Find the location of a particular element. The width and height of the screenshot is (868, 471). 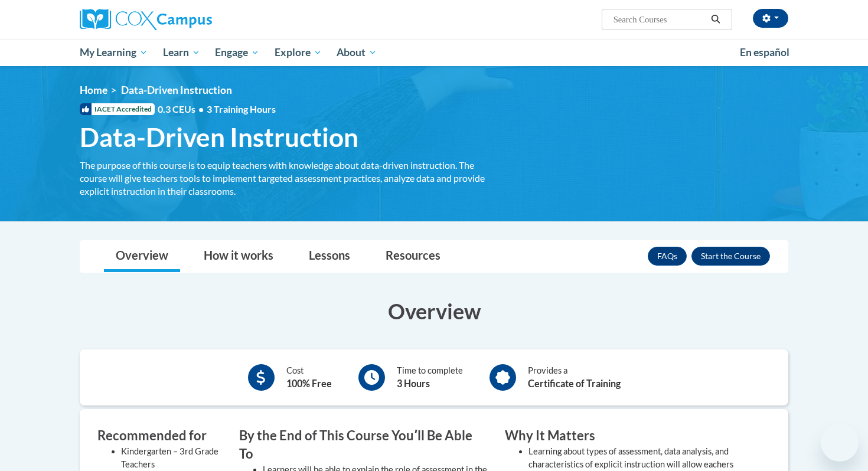

input: Search Courses is located at coordinates (659, 20).